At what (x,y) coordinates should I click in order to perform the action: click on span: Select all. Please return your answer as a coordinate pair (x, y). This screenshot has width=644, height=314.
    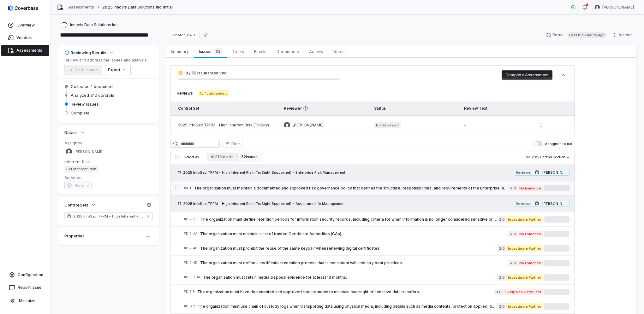
    Looking at the image, I should click on (191, 157).